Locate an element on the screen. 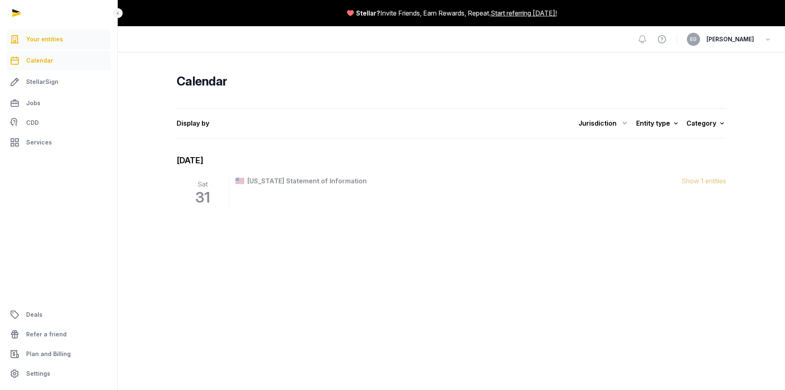 This screenshot has width=785, height=390. a: Deals is located at coordinates (58, 314).